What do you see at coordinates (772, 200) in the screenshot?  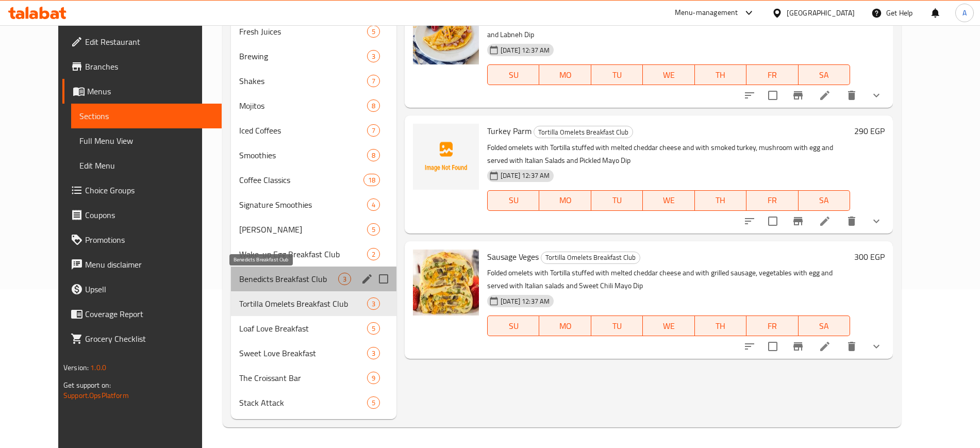 I see `span: FR` at bounding box center [772, 200].